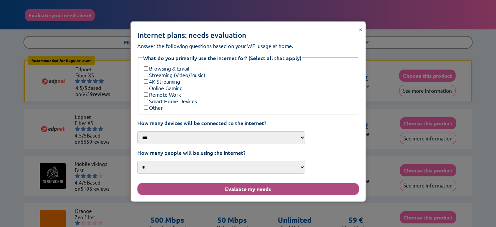 This screenshot has width=496, height=227. I want to click on button: Evaluate my needs, so click(248, 189).